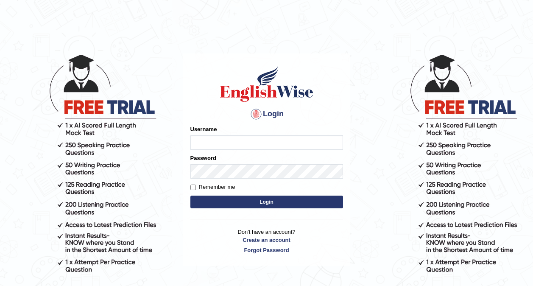 Image resolution: width=533 pixels, height=286 pixels. What do you see at coordinates (213, 187) in the screenshot?
I see `label: Remember me` at bounding box center [213, 187].